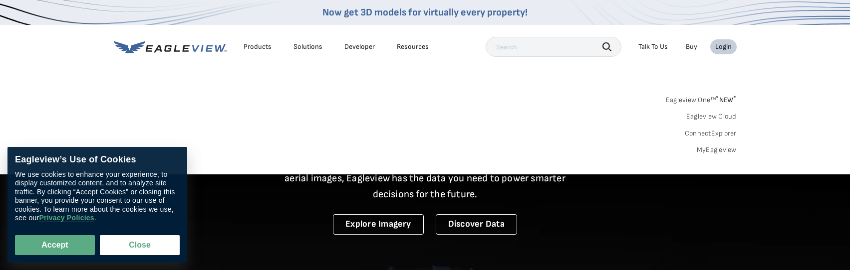 This screenshot has height=270, width=850. Describe the element at coordinates (425, 12) in the screenshot. I see `a: Now get 3D models for virtually every property!` at that location.